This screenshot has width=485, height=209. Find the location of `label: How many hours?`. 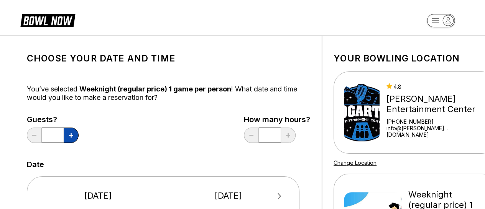

label: How many hours? is located at coordinates (277, 119).